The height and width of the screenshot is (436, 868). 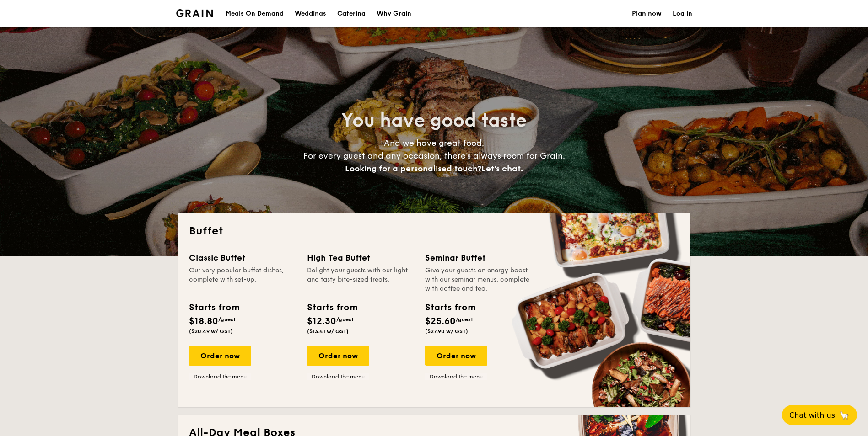 I want to click on span: ($27.90 w/ GST), so click(x=447, y=331).